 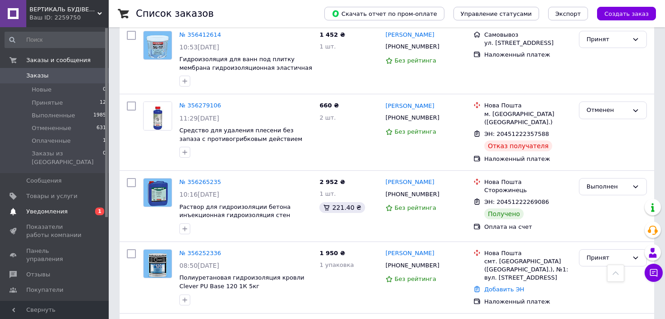 I want to click on div: 221.40 ₴, so click(x=342, y=207).